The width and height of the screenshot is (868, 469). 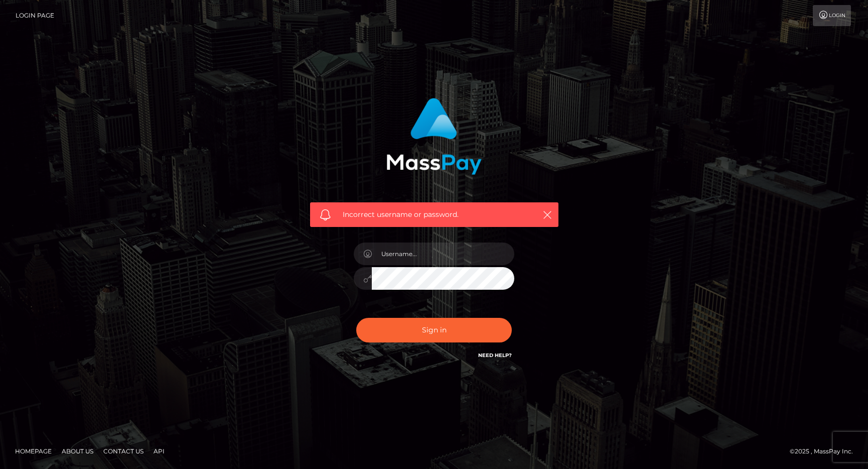 I want to click on a: API, so click(x=159, y=451).